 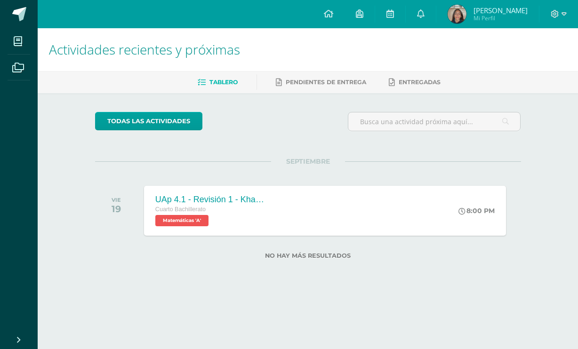 What do you see at coordinates (212, 199) in the screenshot?
I see `div: UAp 4.1 - Revisión 1 - Khan Academy` at bounding box center [212, 199].